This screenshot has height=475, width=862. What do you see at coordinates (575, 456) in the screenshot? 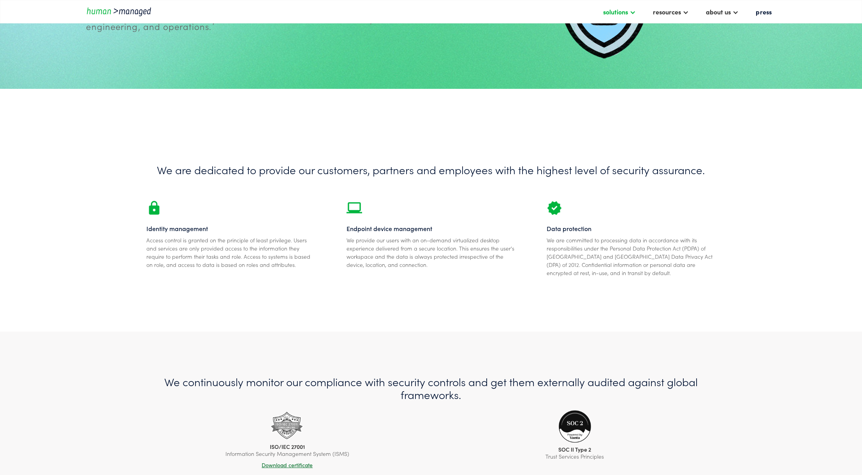
I see `div: Trust Services Principles` at bounding box center [575, 456].